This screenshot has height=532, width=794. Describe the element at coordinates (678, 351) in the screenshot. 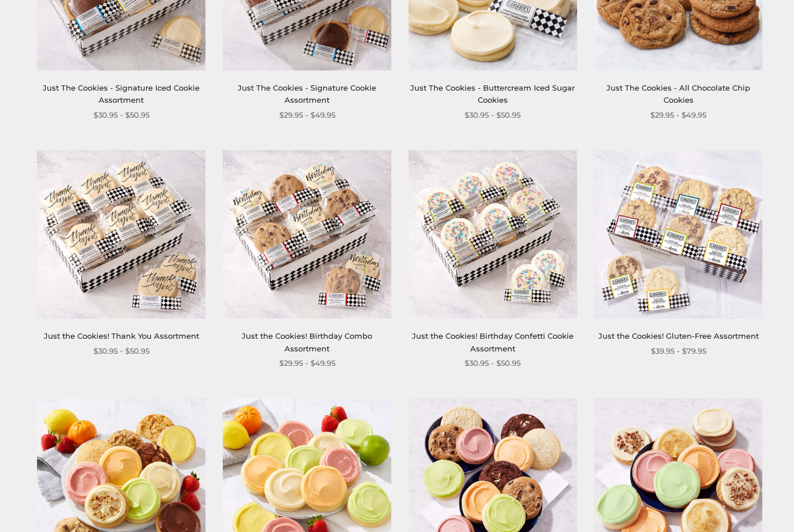

I see `span: $39.95 - $79.95` at that location.